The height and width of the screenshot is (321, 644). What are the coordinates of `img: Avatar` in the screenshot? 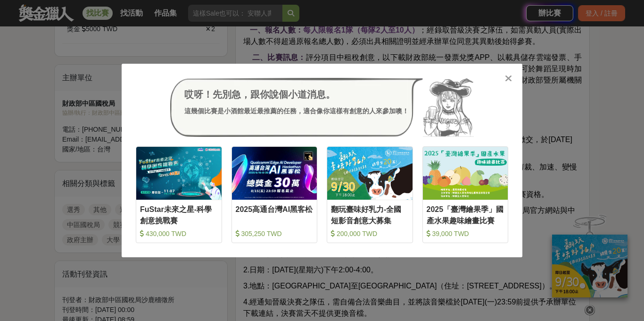 It's located at (448, 107).